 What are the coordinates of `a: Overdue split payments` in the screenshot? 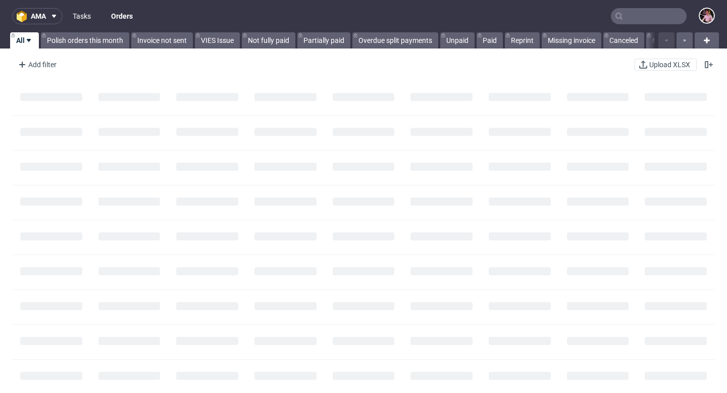 It's located at (395, 40).